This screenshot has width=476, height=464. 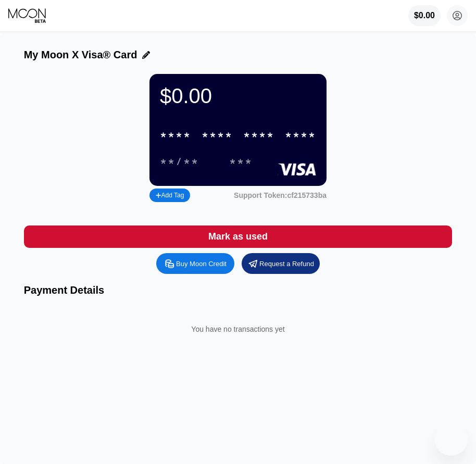 What do you see at coordinates (170, 195) in the screenshot?
I see `div: Add Tag` at bounding box center [170, 195].